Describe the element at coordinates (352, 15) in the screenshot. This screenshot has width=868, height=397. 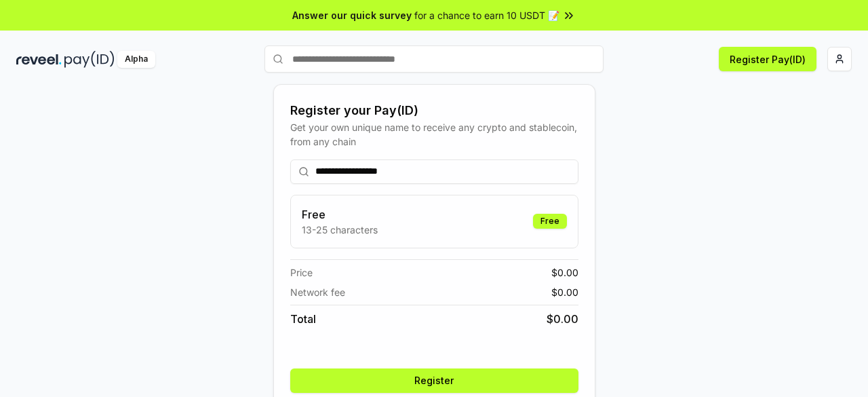
I see `span: Answer our quick survey` at that location.